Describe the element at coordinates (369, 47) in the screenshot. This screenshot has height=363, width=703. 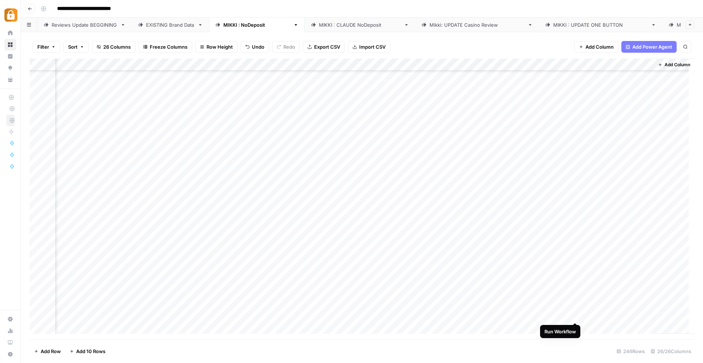
I see `button: Import CSV` at that location.